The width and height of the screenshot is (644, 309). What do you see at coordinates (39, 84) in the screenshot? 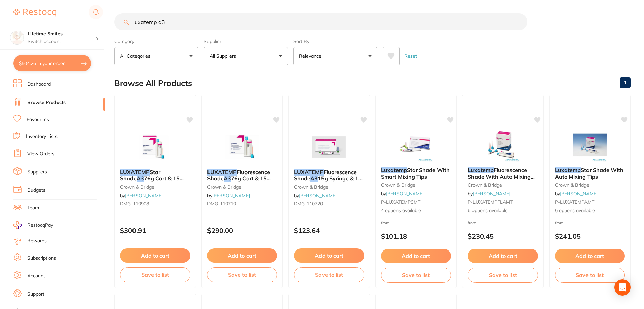
I see `a: Dashboard` at bounding box center [39, 84].